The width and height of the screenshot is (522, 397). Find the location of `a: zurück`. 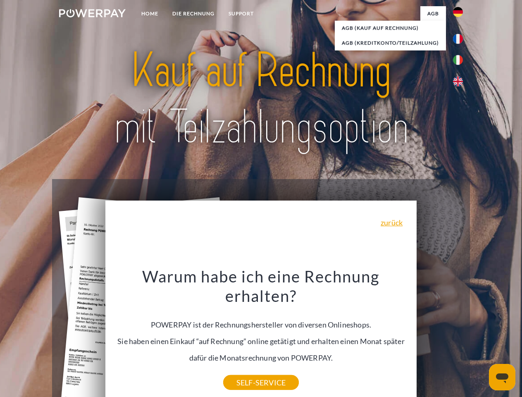

a: zurück is located at coordinates (391, 222).